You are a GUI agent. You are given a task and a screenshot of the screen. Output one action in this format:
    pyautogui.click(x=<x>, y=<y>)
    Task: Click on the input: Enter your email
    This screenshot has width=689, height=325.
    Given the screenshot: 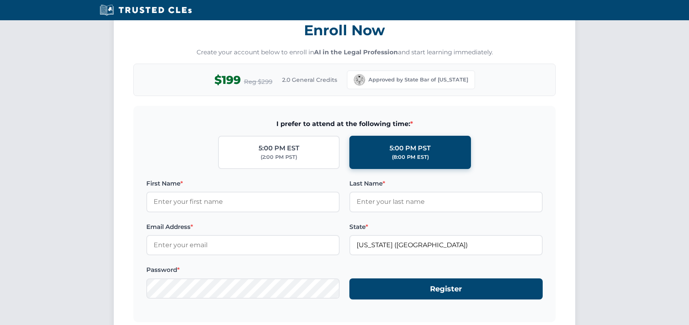 What is the action you would take?
    pyautogui.click(x=243, y=245)
    